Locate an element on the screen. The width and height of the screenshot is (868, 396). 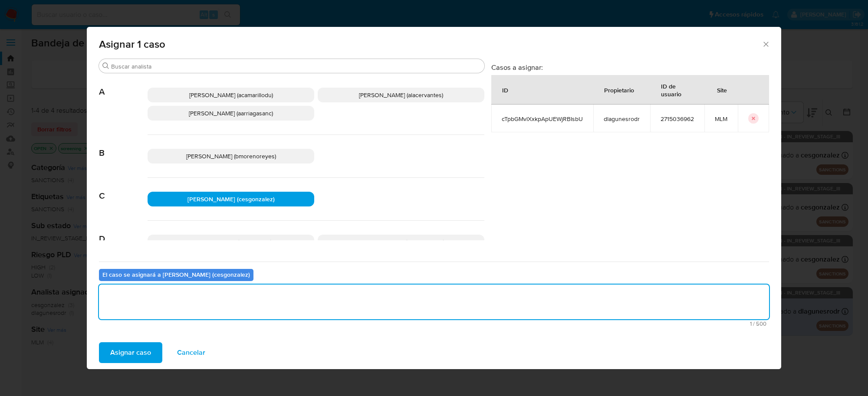
input: Buscar analista is located at coordinates (296, 66).